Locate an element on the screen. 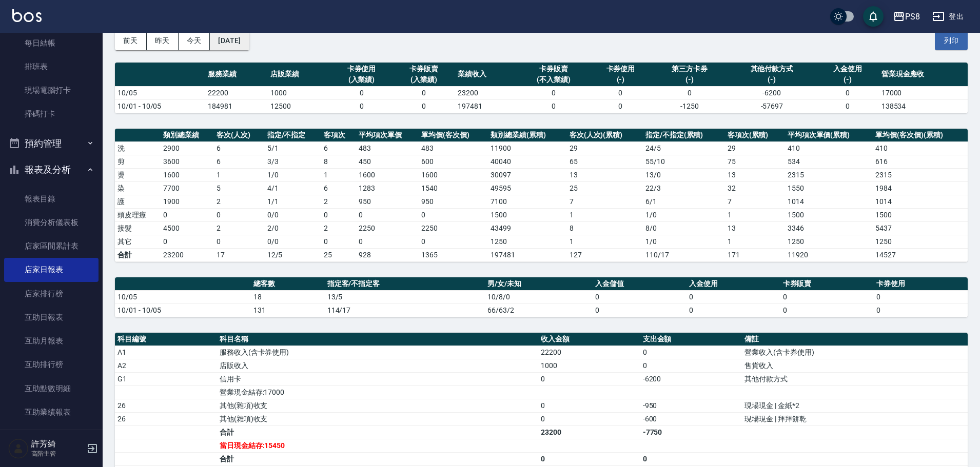 Image resolution: width=980 pixels, height=467 pixels. th: 入金使用 is located at coordinates (733, 284).